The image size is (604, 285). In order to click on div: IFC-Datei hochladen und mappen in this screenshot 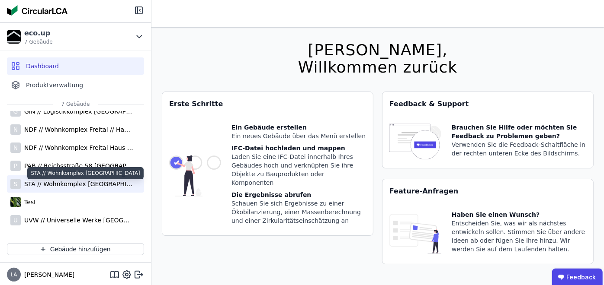, I will do `click(298, 148)`.